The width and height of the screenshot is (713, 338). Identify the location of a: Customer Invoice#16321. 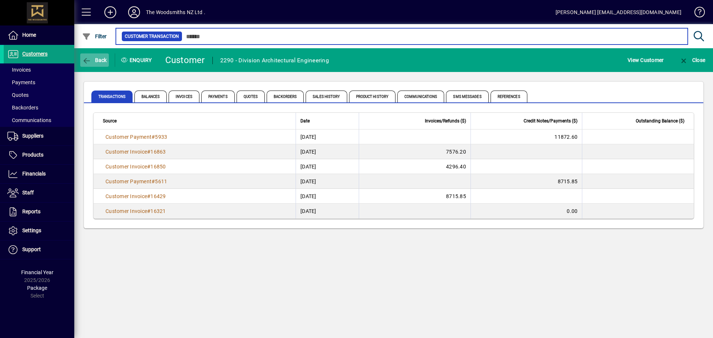
(135, 211).